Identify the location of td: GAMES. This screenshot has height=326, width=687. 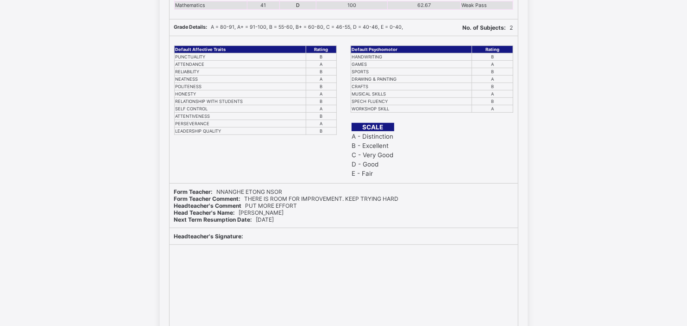
(411, 64).